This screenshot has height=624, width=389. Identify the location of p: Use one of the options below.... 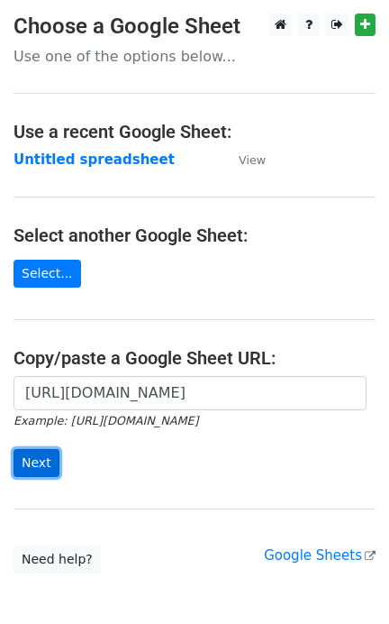
(195, 56).